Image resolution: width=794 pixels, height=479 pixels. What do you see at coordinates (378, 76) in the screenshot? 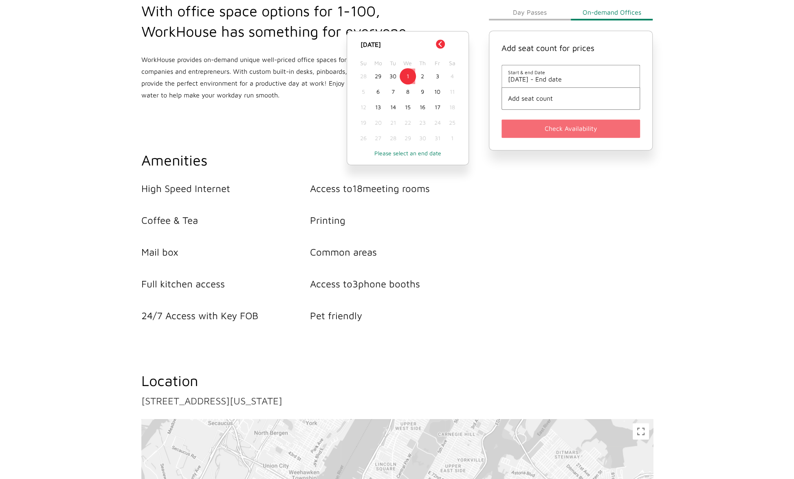
I see `div: Choose Monday, September 29th, 2025` at bounding box center [378, 76].